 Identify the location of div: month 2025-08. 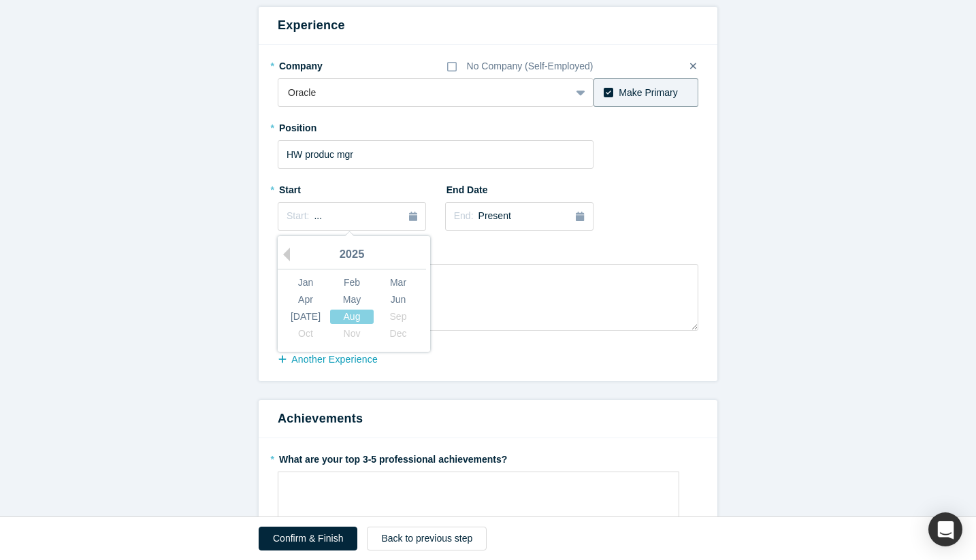
(352, 308).